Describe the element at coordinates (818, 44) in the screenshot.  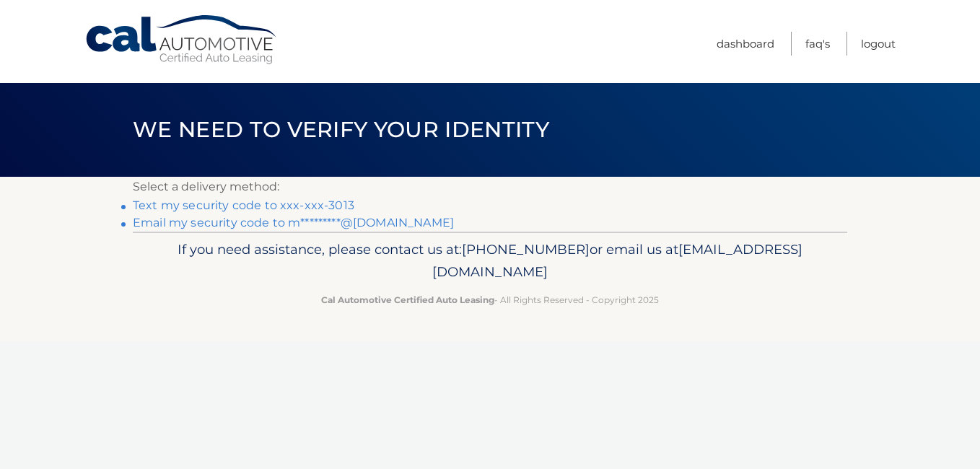
I see `a: FAQ's` at that location.